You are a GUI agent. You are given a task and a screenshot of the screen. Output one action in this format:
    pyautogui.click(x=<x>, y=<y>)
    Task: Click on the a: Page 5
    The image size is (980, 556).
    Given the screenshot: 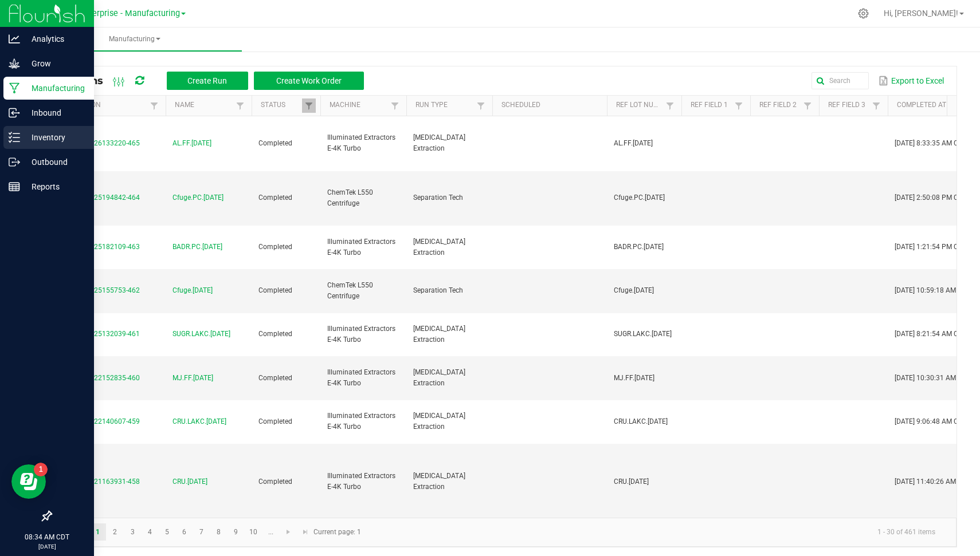 What is the action you would take?
    pyautogui.click(x=166, y=532)
    